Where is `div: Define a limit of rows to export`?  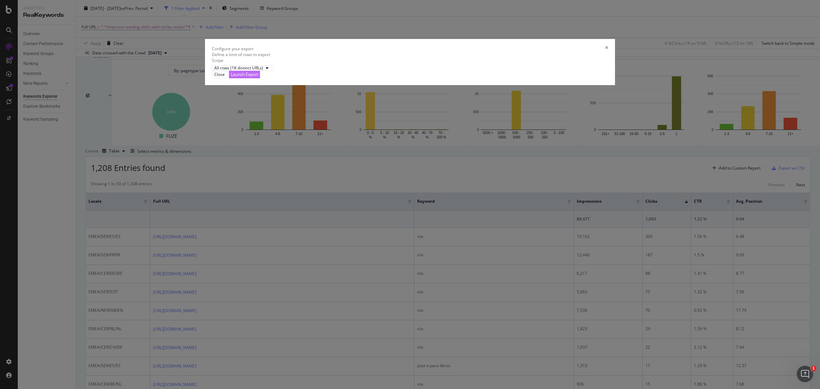 div: Define a limit of rows to export is located at coordinates (410, 54).